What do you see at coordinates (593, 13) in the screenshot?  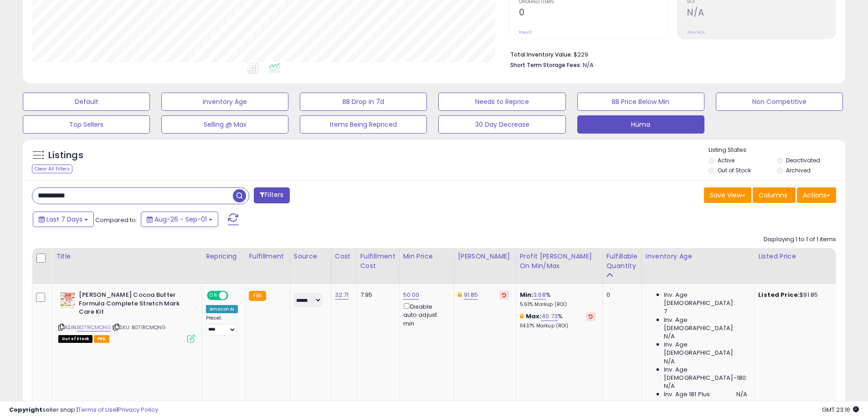 I see `h2: 0` at bounding box center [593, 13].